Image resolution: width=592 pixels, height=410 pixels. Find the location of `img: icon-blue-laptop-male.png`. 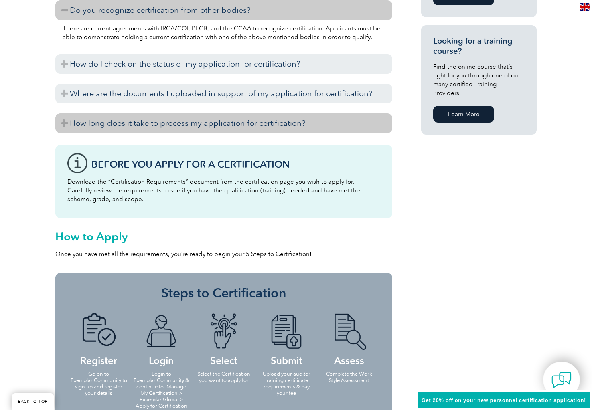

img: icon-blue-laptop-male.png is located at coordinates (161, 332).